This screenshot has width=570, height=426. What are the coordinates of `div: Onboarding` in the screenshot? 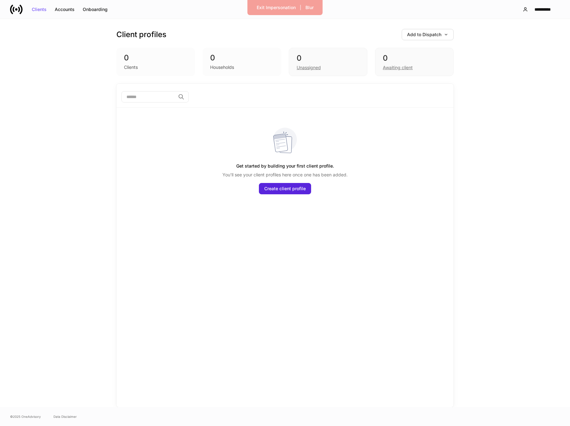 It's located at (95, 9).